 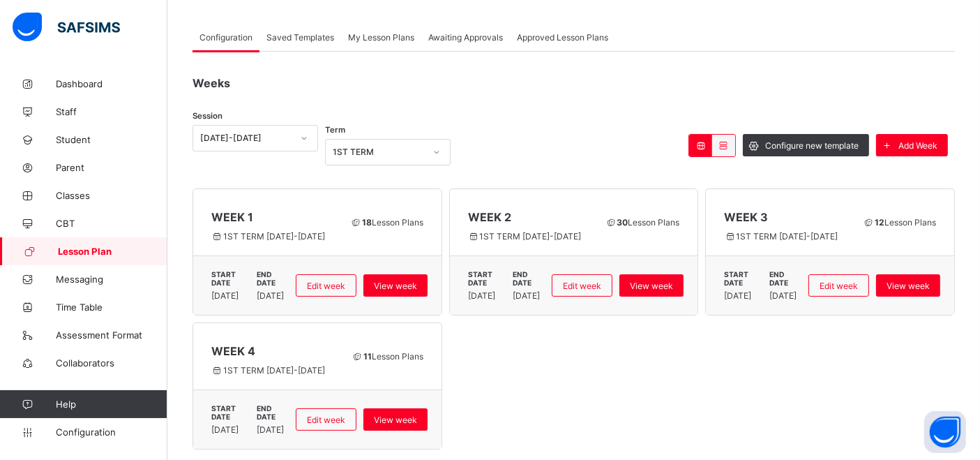 What do you see at coordinates (919, 145) in the screenshot?
I see `span: Add Week` at bounding box center [919, 145].